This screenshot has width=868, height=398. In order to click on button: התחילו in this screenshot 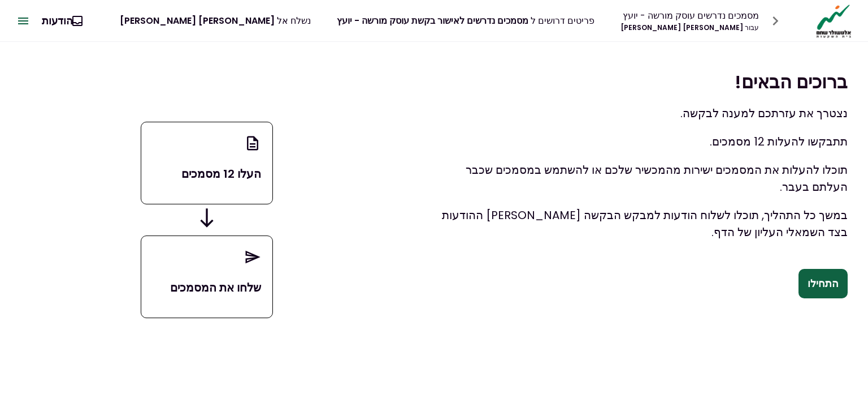, I will do `click(823, 283)`.